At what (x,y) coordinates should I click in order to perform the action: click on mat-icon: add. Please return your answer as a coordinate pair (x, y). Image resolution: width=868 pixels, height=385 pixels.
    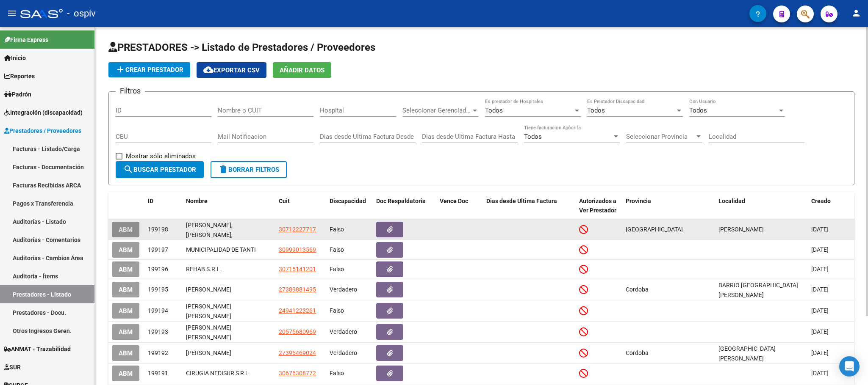
    Looking at the image, I should click on (121, 70).